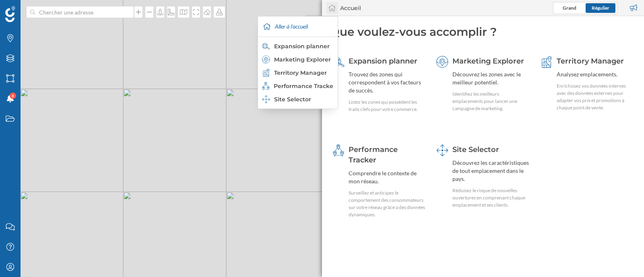  I want to click on img: search-areas--hover.svg, so click(266, 46).